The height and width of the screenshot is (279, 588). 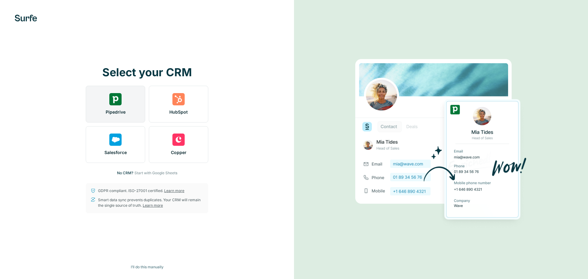 What do you see at coordinates (179, 140) in the screenshot?
I see `img: copper's logo` at bounding box center [179, 140].